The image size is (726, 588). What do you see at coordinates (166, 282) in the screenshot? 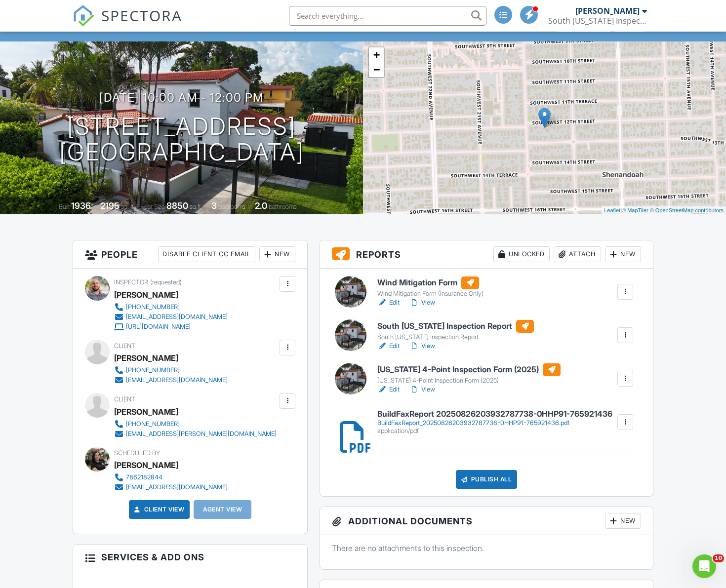
I see `span: (requested)` at bounding box center [166, 282].